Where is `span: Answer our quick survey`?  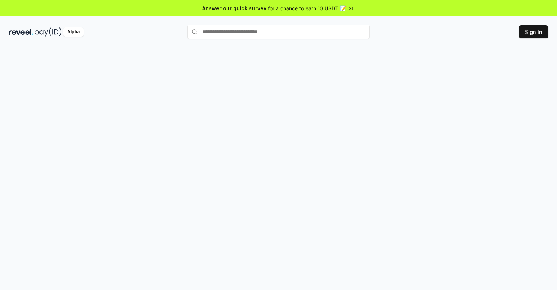 span: Answer our quick survey is located at coordinates (234, 8).